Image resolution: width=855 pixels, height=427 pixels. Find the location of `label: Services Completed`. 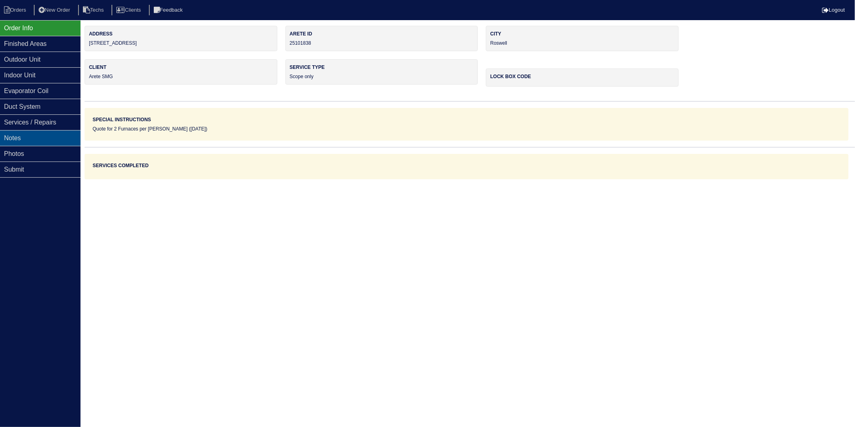

label: Services Completed is located at coordinates (120, 165).